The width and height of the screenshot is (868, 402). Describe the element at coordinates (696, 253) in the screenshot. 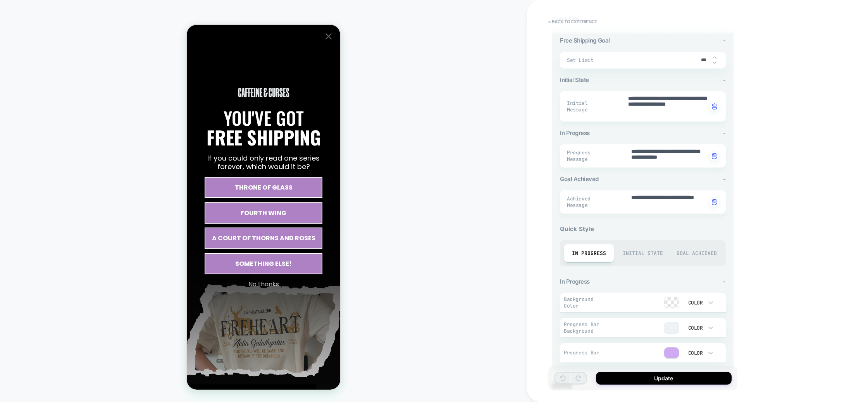

I see `div: Goal Achieved` at that location.